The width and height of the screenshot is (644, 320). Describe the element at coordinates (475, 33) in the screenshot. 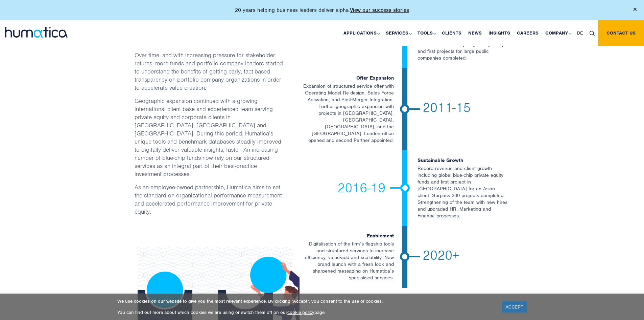

I see `a: News` at that location.